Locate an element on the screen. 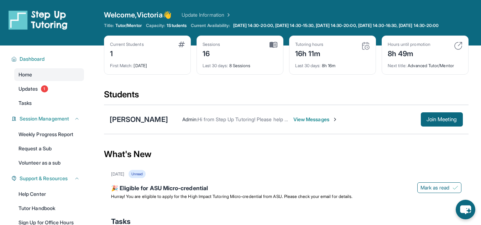 Image resolution: width=481 pixels, height=225 pixels. a: Weekly Progress Report is located at coordinates (49, 134).